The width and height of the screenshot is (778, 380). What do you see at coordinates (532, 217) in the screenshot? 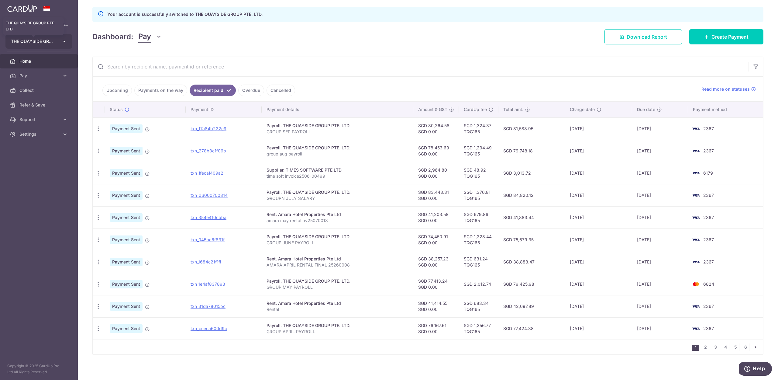
I see `td: SGD 41,883.44` at bounding box center [532, 217].